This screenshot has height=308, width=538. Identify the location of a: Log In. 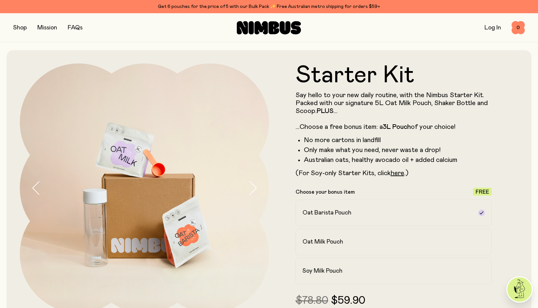
(493, 28).